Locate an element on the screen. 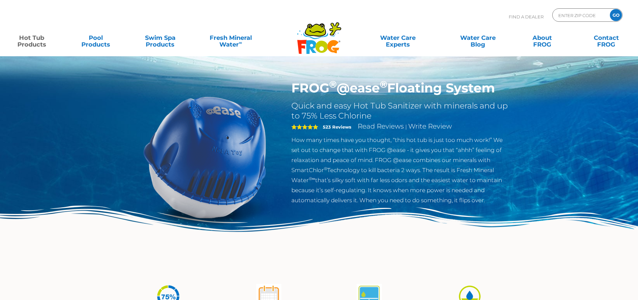 This screenshot has height=300, width=638. a: Hot TubProducts is located at coordinates (31, 38).